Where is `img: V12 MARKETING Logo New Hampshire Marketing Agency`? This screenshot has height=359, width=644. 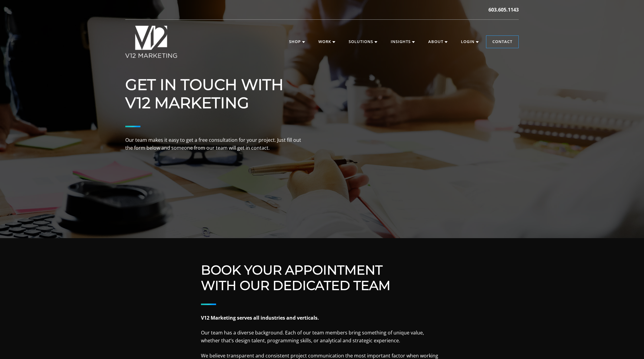 img: V12 MARKETING Logo New Hampshire Marketing Agency is located at coordinates (151, 42).